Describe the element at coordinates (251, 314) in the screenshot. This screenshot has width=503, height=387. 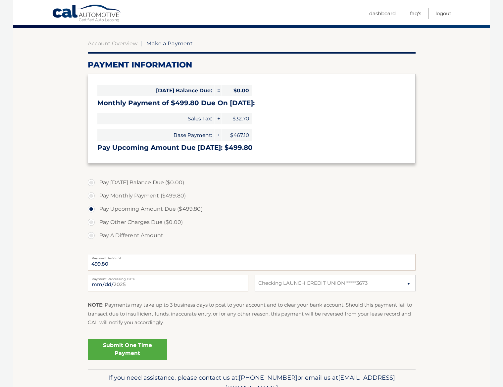
I see `p: : Payments may take up to 3 business days to post to your account and to clear your bank account....` at that location.